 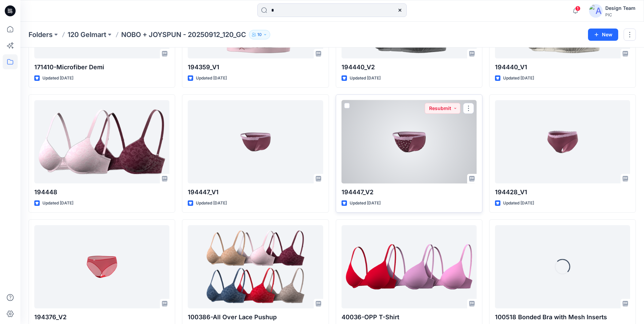 I want to click on button: 10, so click(x=259, y=35).